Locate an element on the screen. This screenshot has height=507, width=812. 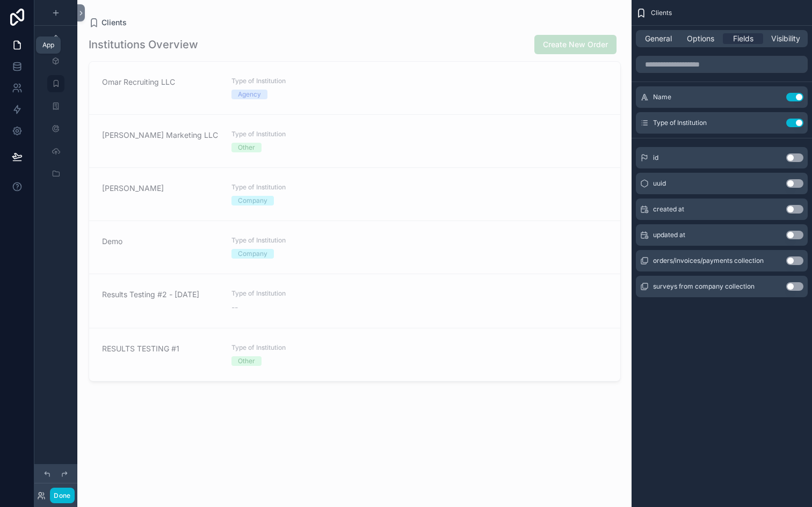
button: Done is located at coordinates (62, 496).